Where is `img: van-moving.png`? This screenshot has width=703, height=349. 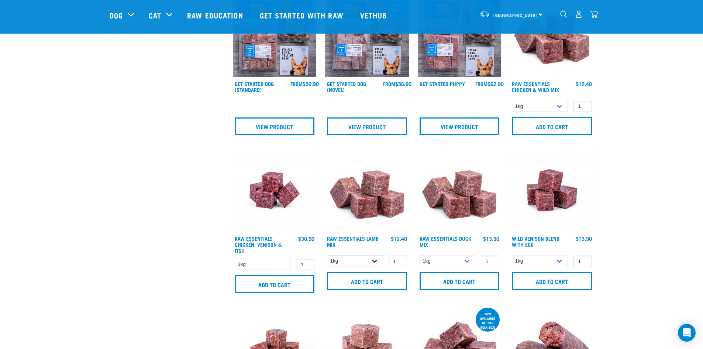
img: van-moving.png is located at coordinates (485, 14).